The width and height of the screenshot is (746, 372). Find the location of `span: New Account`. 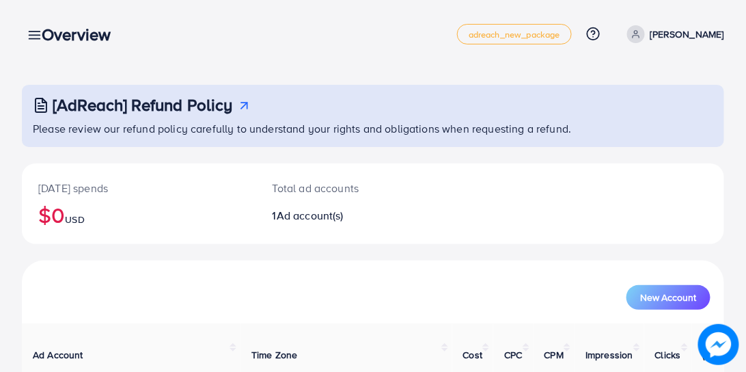

span: New Account is located at coordinates (668, 297).